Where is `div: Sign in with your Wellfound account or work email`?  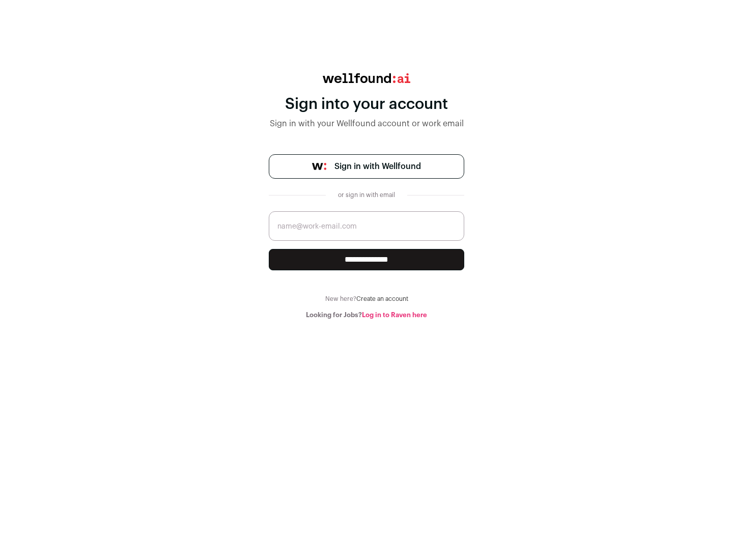 div: Sign in with your Wellfound account or work email is located at coordinates (366, 124).